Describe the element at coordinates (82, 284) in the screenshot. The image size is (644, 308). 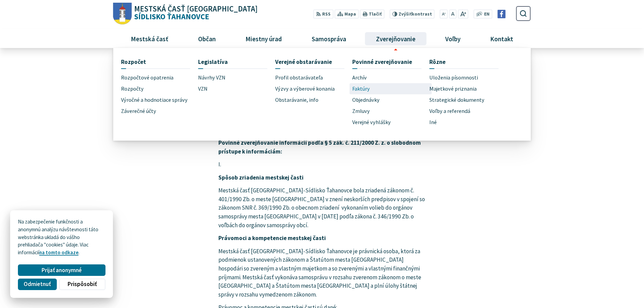
I see `span: Prispôsobiť` at that location.